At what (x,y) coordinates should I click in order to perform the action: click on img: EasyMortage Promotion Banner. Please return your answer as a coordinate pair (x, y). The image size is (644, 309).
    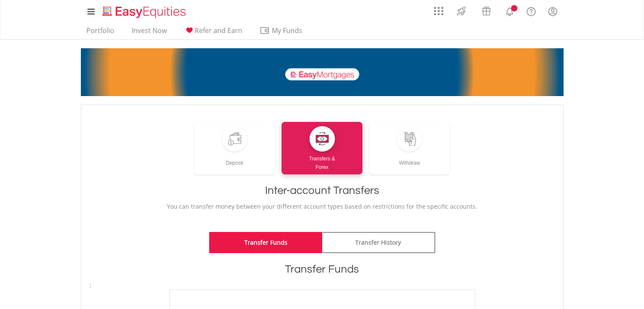
    Looking at the image, I should click on (323, 72).